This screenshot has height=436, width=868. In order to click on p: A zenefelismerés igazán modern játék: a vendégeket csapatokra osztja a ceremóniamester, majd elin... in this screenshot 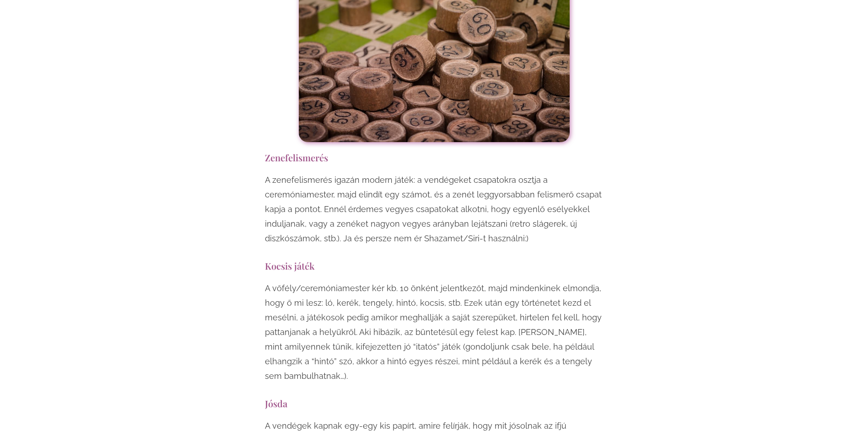, I will do `click(434, 209)`.